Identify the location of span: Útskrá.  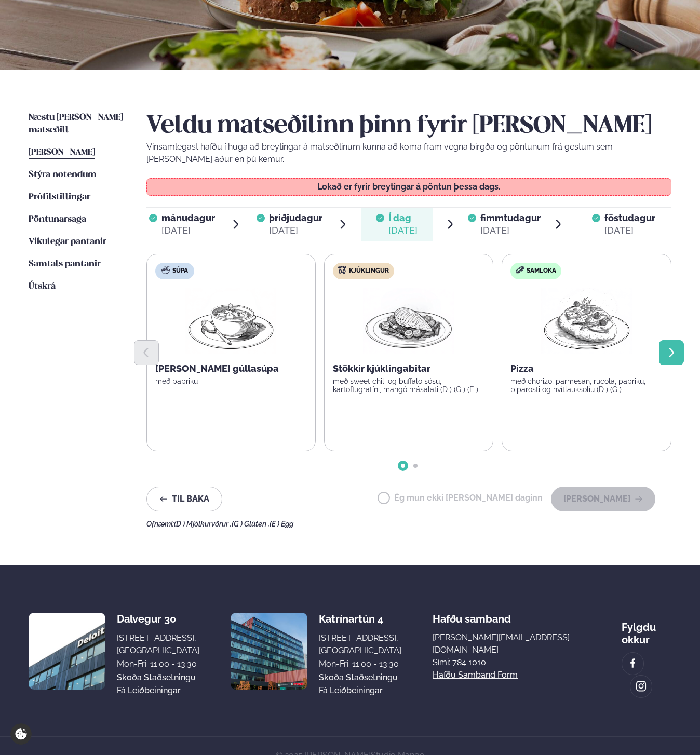
(42, 286).